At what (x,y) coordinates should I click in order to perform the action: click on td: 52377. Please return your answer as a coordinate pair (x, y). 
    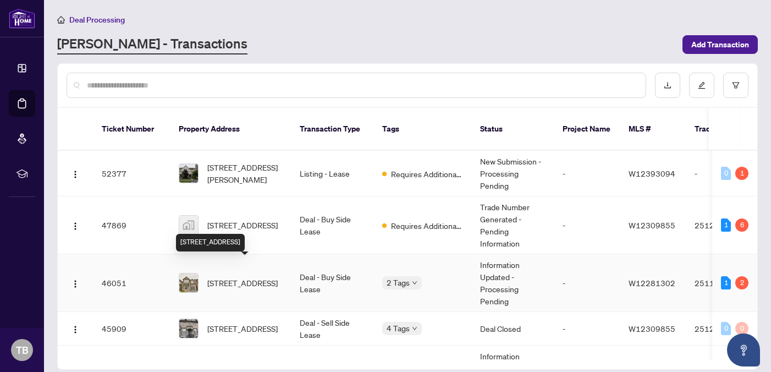
    Looking at the image, I should click on (131, 173).